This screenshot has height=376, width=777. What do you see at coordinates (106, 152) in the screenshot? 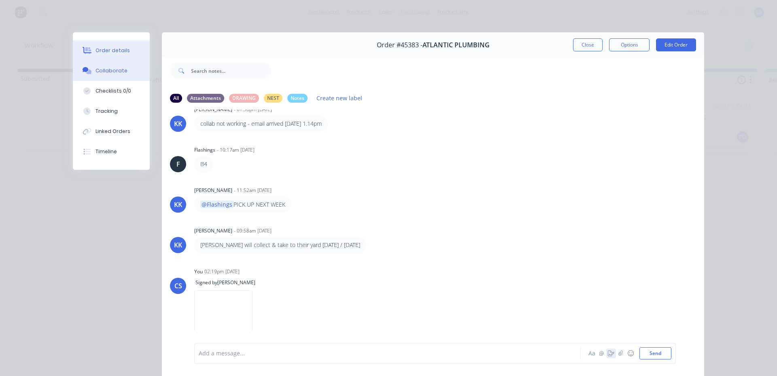
I see `div: Timeline` at bounding box center [106, 152].